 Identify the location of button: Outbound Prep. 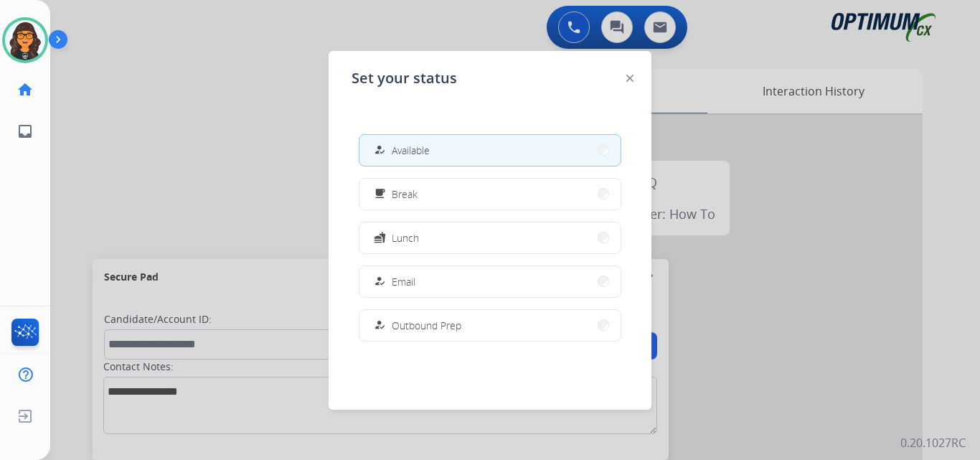
(490, 325).